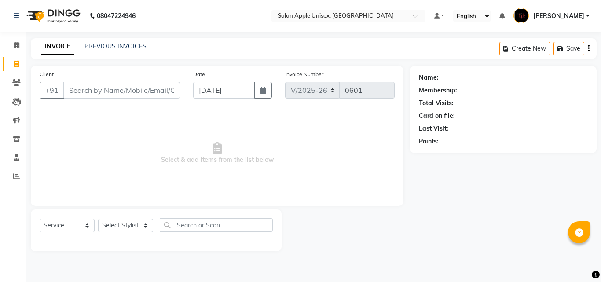  What do you see at coordinates (434, 129) in the screenshot?
I see `div: Last Visit:` at bounding box center [434, 129].